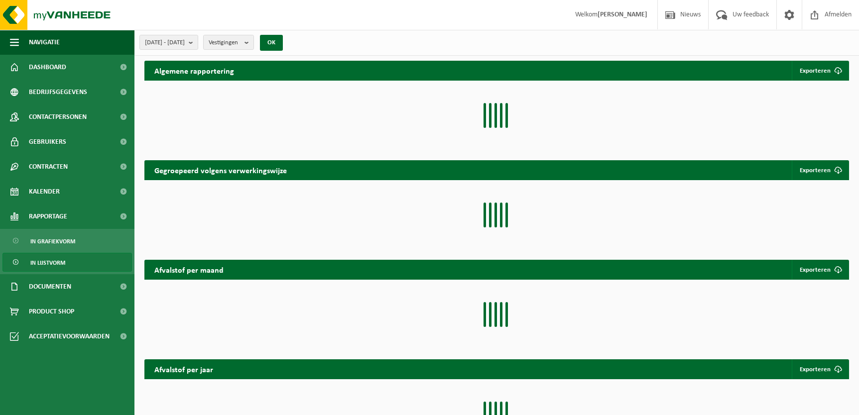 This screenshot has width=859, height=415. What do you see at coordinates (189, 269) in the screenshot?
I see `h2: Afvalstof per maand` at bounding box center [189, 269].